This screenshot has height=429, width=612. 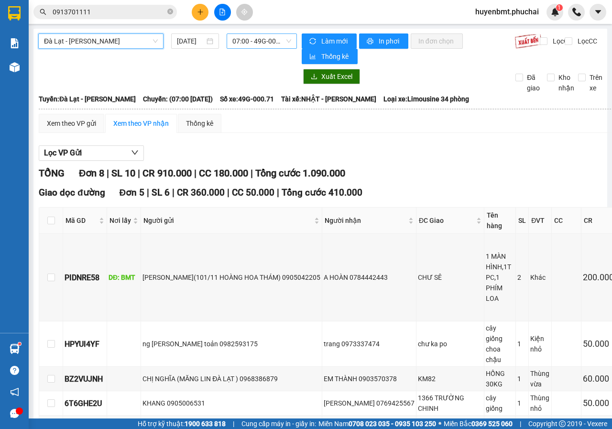 I want to click on img: warehouse-icon, so click(x=14, y=349).